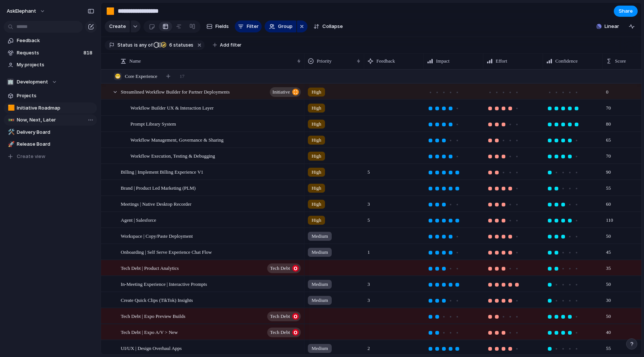 Image resolution: width=644 pixels, height=357 pixels. Describe the element at coordinates (280, 27) in the screenshot. I see `button: Group` at that location.